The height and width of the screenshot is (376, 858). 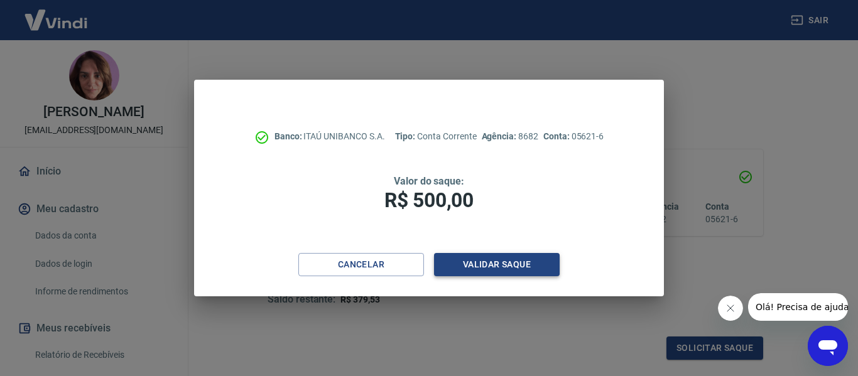 I want to click on button: Validar saque, so click(x=497, y=265).